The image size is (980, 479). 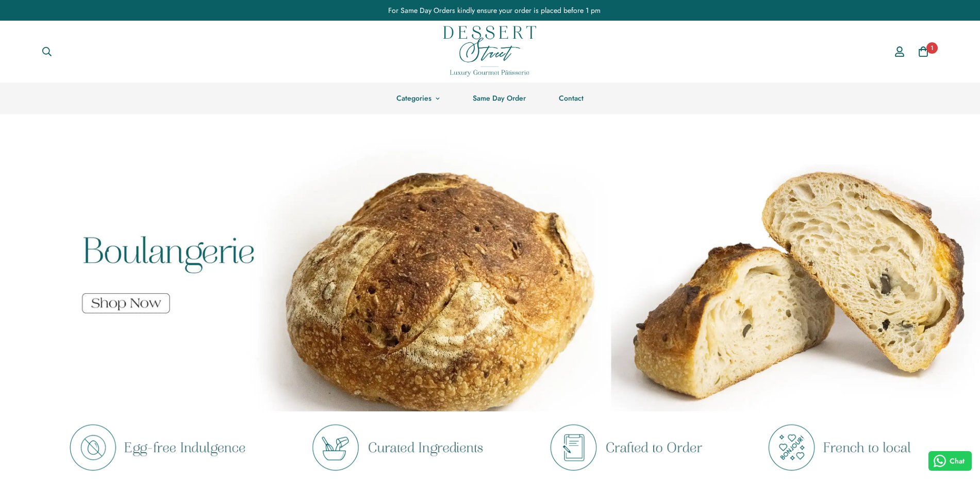 I want to click on a: Contact, so click(x=571, y=98).